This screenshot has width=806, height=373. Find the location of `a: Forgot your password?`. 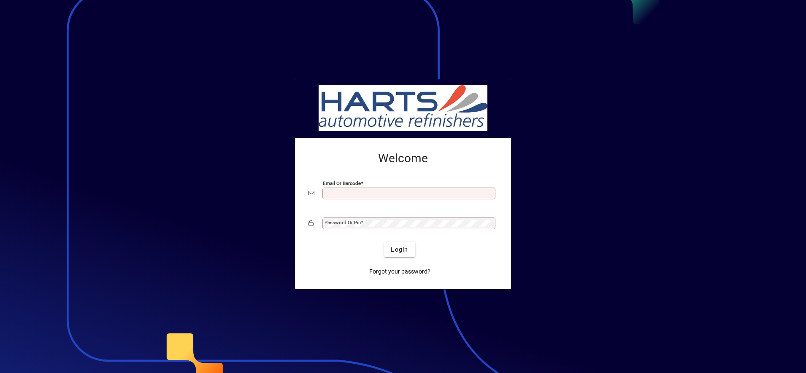

a: Forgot your password? is located at coordinates (400, 272).